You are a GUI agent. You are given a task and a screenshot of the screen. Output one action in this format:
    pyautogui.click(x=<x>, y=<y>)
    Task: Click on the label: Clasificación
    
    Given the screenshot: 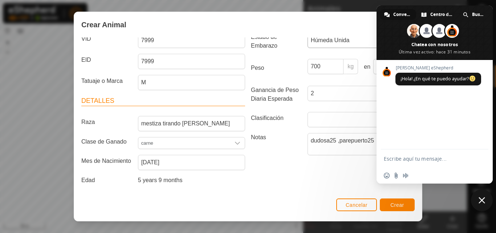 What is the action you would take?
    pyautogui.click(x=276, y=118)
    